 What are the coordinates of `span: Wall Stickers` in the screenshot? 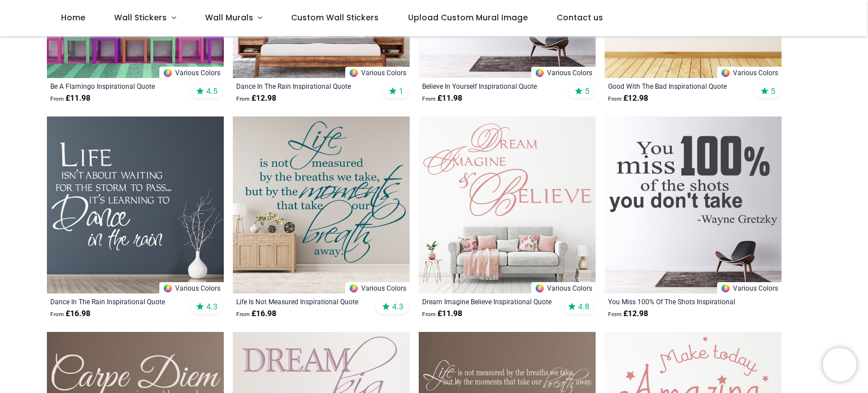 It's located at (141, 17).